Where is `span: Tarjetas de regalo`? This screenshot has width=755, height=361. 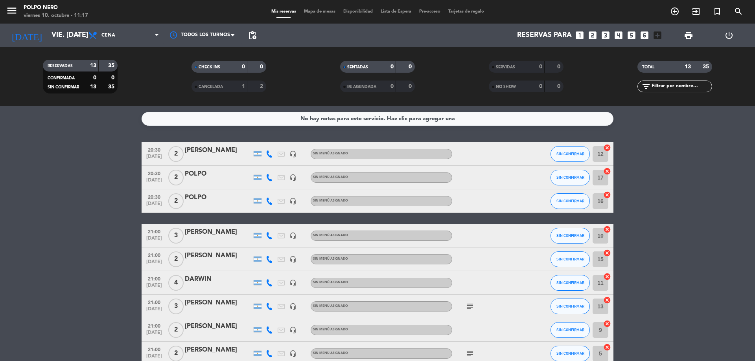
span: Tarjetas de regalo is located at coordinates (466, 11).